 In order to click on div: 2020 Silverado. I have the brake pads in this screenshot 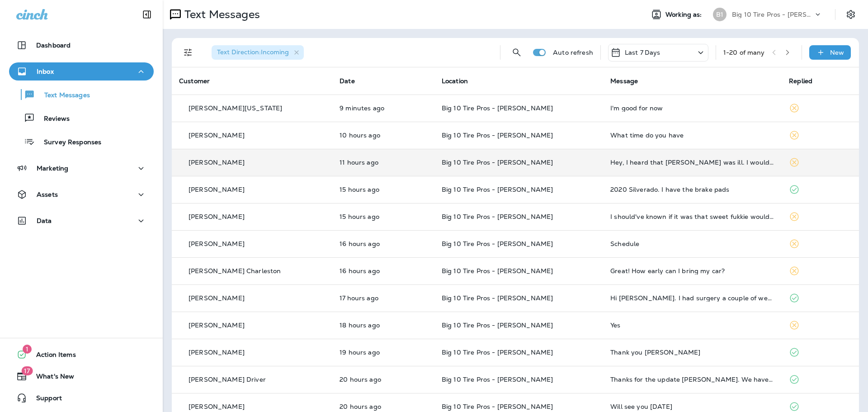, I will do `click(692, 189)`.